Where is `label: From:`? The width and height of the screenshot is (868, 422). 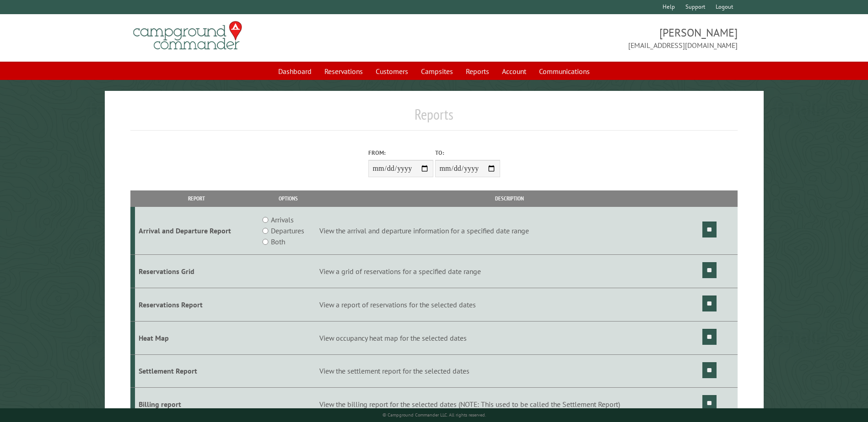
label: From: is located at coordinates (401, 153).